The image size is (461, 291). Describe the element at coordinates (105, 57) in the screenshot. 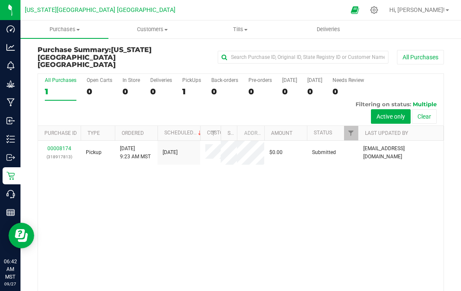

I see `h3: Purchase Summary:` at that location.